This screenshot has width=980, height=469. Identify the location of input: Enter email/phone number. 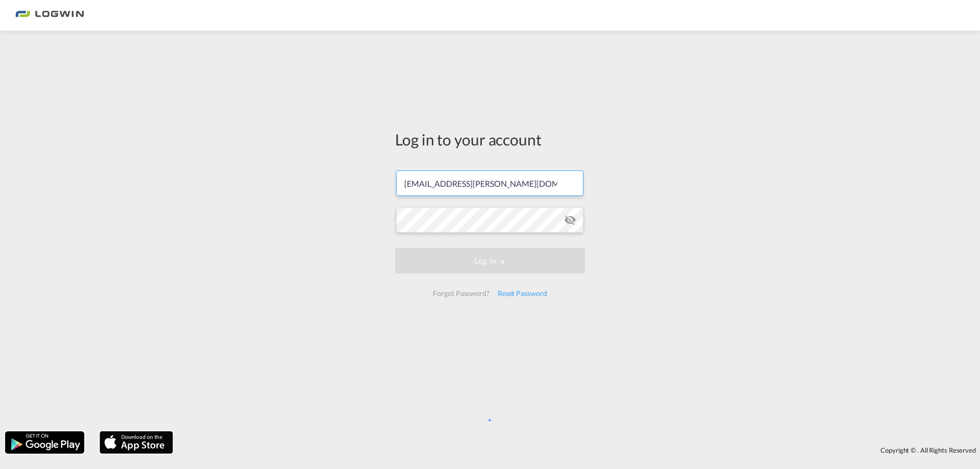
(490, 183).